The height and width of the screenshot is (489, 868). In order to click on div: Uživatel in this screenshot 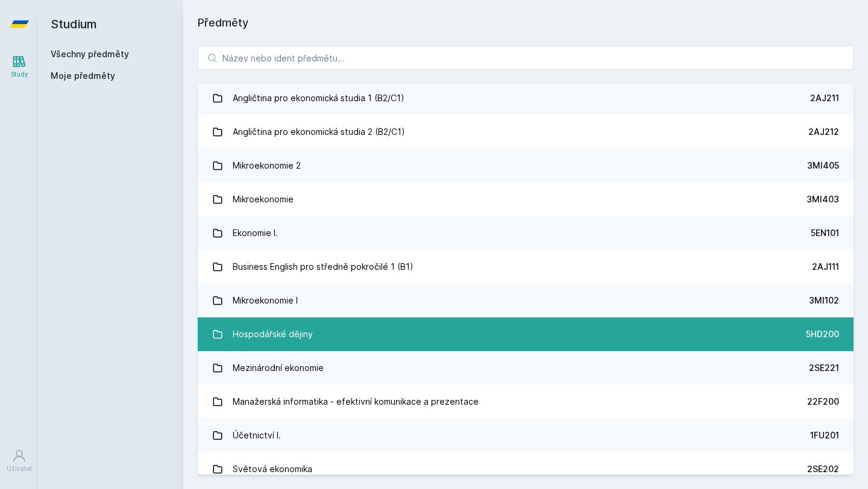, I will do `click(19, 468)`.